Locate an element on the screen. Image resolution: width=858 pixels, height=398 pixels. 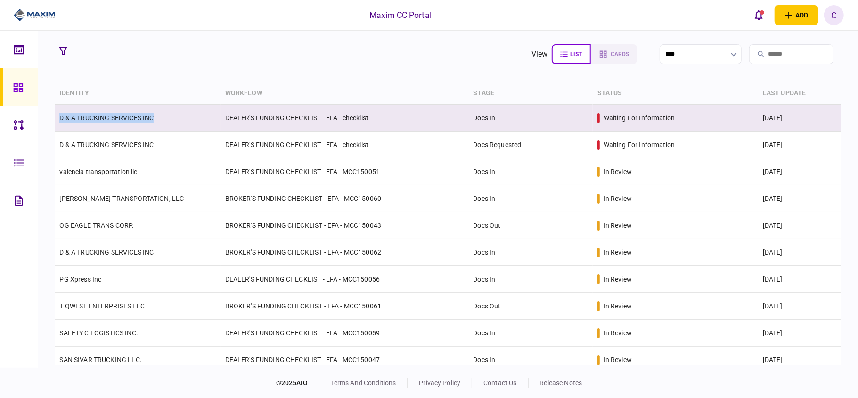
button: list is located at coordinates (571, 54).